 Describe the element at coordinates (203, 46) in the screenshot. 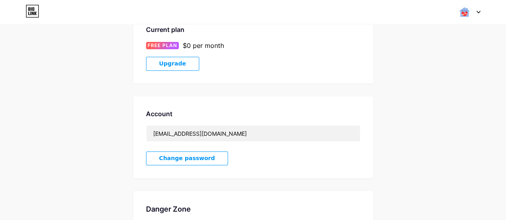

I see `div: $0 per month` at that location.